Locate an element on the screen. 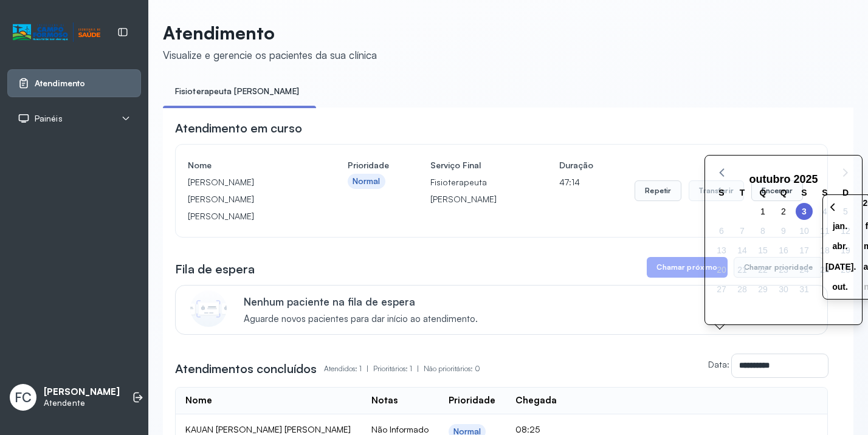  span: outubro 2000 is located at coordinates (841, 286).